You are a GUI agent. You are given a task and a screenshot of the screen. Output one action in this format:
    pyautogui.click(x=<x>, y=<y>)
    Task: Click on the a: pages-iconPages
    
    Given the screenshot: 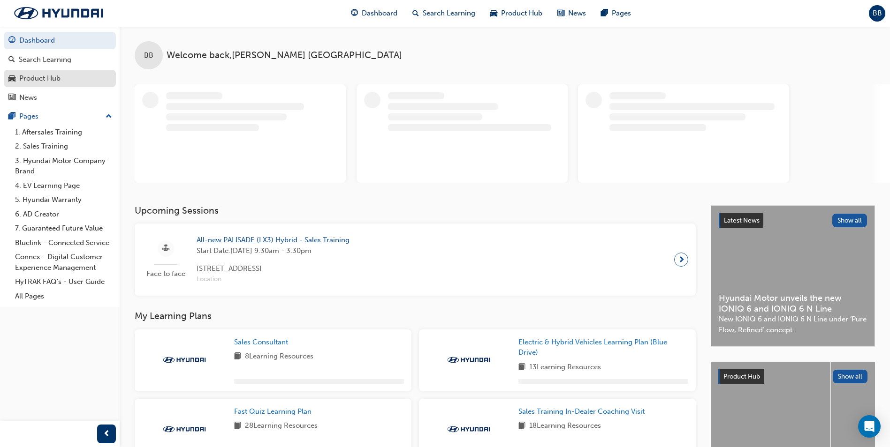 What is the action you would take?
    pyautogui.click(x=616, y=13)
    